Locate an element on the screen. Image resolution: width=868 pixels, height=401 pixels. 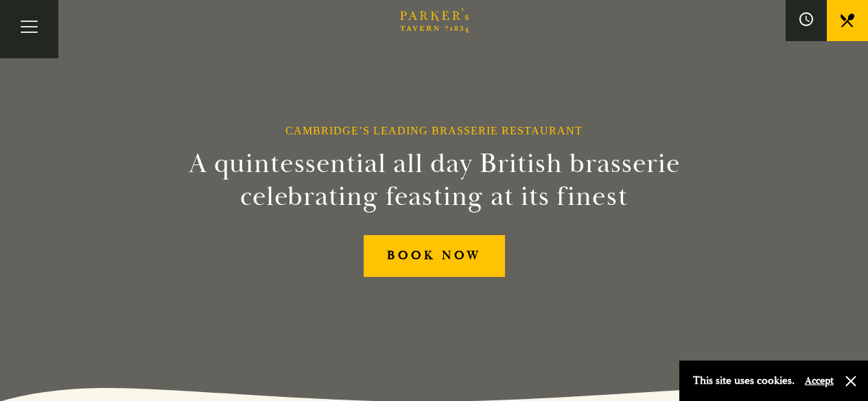
button: Accept is located at coordinates (819, 380).